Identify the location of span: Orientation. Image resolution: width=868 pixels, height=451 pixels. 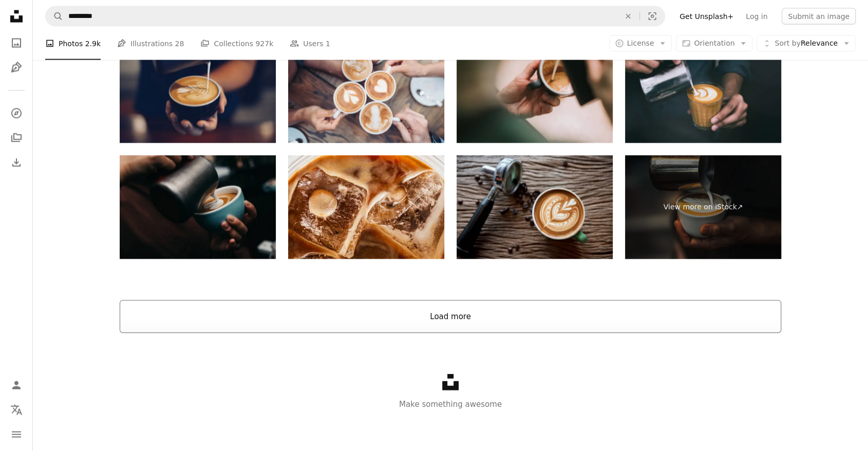
(714, 42).